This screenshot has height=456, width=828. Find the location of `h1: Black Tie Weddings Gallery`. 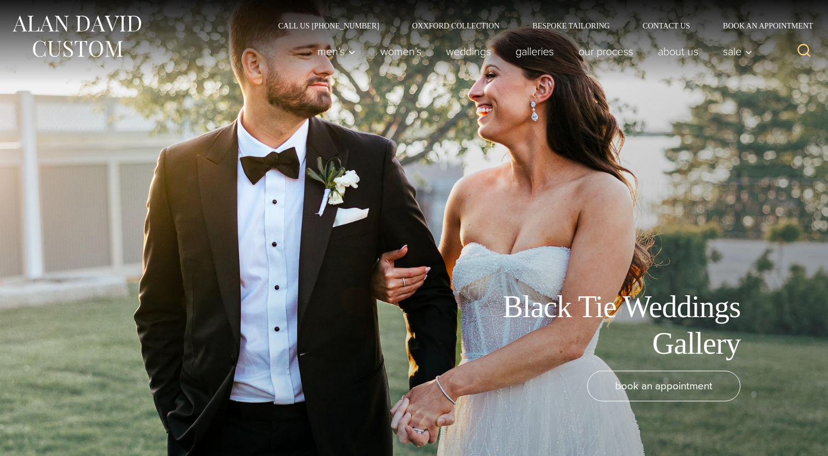

h1: Black Tie Weddings Gallery is located at coordinates (617, 325).